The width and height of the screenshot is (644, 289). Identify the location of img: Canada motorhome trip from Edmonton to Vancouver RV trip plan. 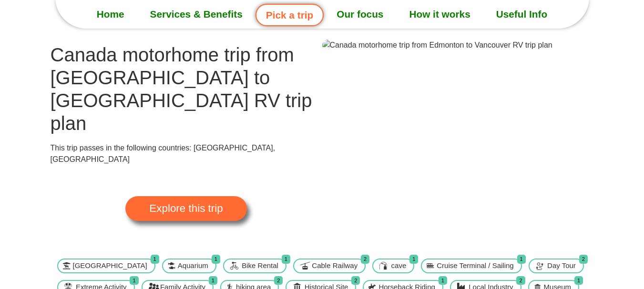
(437, 45).